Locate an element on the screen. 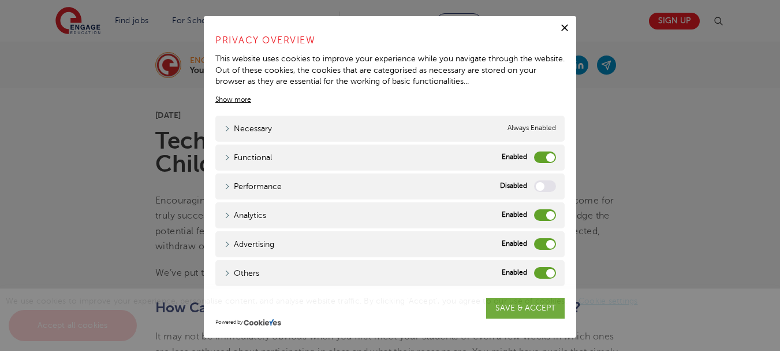 The height and width of the screenshot is (351, 780). a: Show more is located at coordinates (233, 99).